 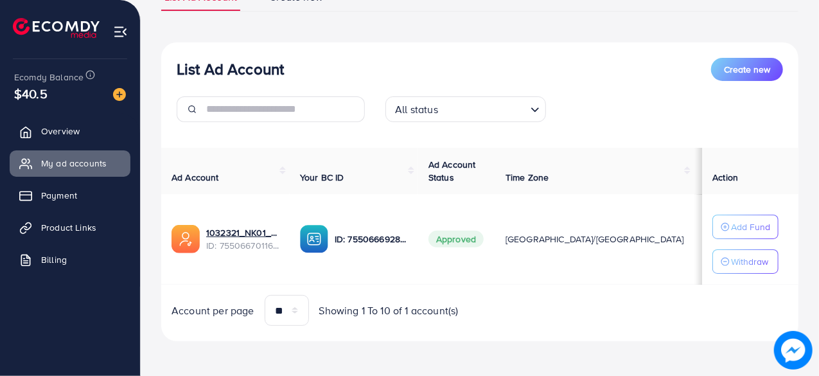 I want to click on p: ID: 7550666928876257281, so click(x=371, y=239).